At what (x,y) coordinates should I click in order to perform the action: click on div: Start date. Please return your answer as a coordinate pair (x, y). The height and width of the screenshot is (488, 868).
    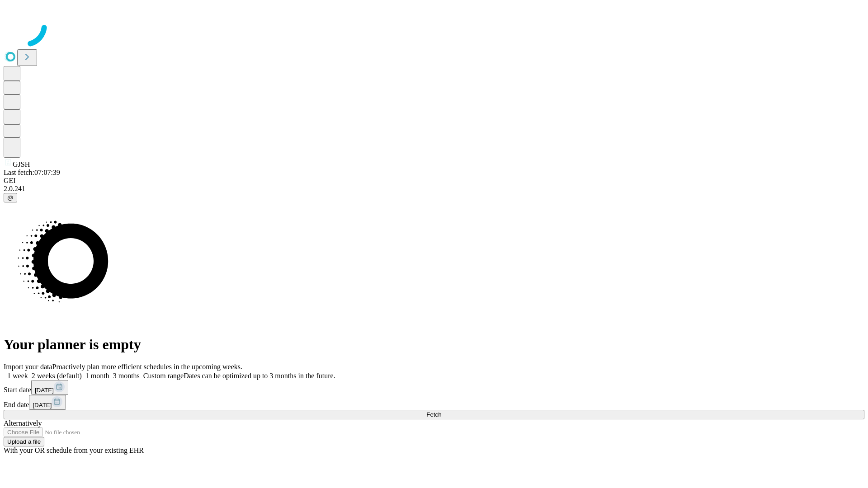
    Looking at the image, I should click on (434, 387).